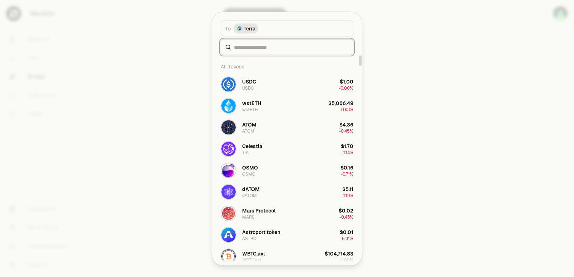 This screenshot has height=277, width=574. Describe the element at coordinates (228, 149) in the screenshot. I see `img: TIA Logo` at that location.